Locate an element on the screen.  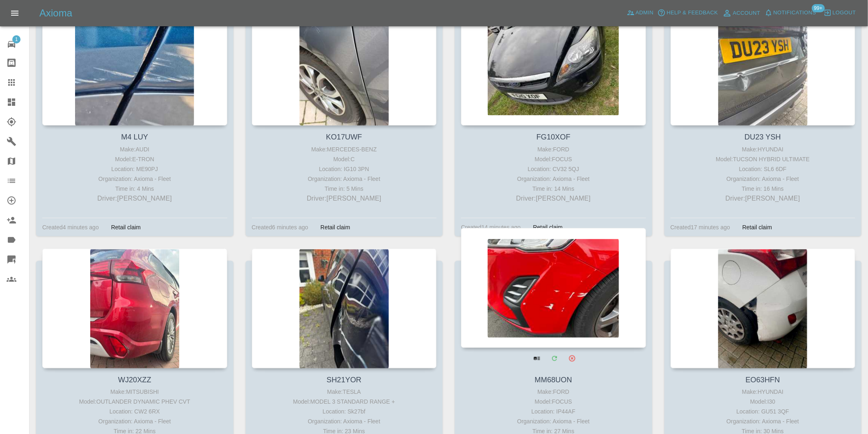
button: Open drawer is located at coordinates (15, 13).